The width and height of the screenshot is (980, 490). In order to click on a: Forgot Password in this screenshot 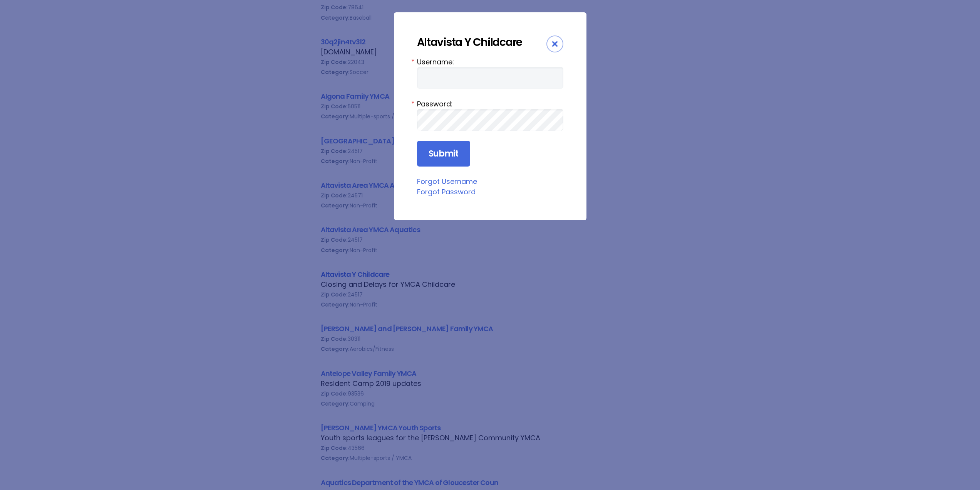, I will do `click(446, 192)`.